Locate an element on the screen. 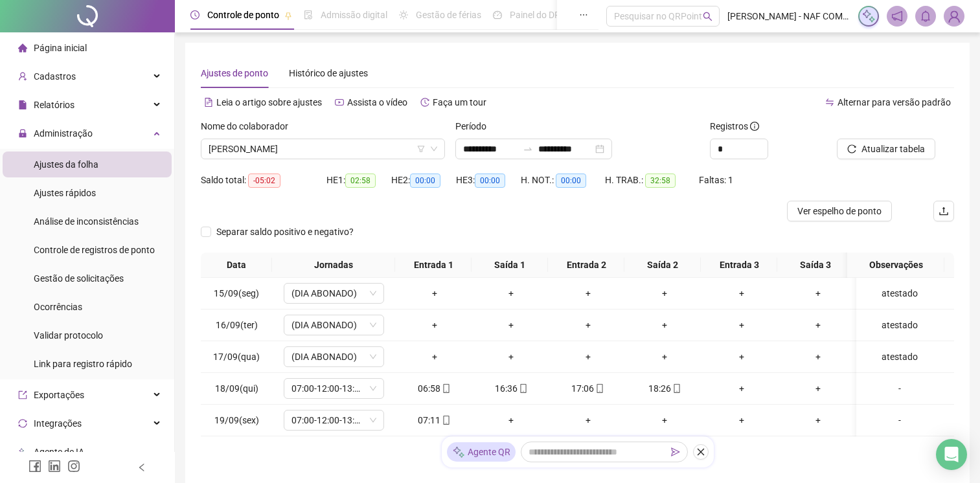 The height and width of the screenshot is (483, 980). span: Análise de inconsistências is located at coordinates (86, 222).